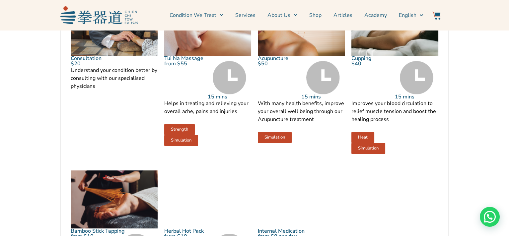 This screenshot has height=236, width=509. What do you see at coordinates (301, 111) in the screenshot?
I see `p: With many health benefits, improve your overall well being through our Acupuncture treatment` at bounding box center [301, 111].